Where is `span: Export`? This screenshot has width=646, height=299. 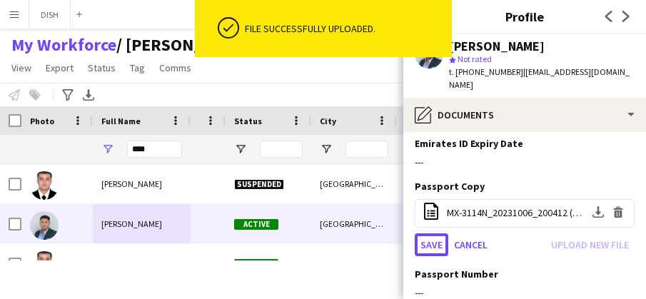
span: Export is located at coordinates (59, 68).